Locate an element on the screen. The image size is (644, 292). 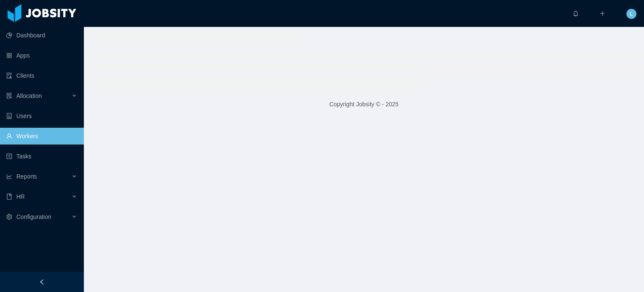
footer: Copyright Jobsity © - 2025 is located at coordinates (364, 104).